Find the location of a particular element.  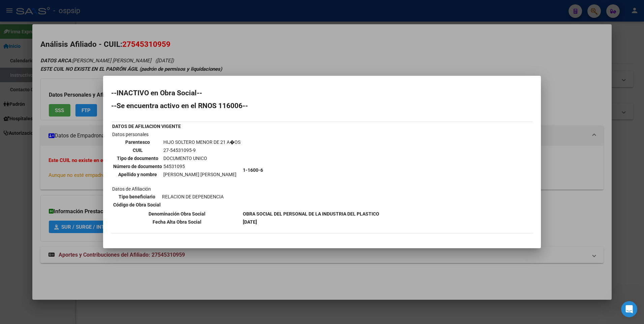

td: Datos personales Datos de Afiliación is located at coordinates (177, 170).